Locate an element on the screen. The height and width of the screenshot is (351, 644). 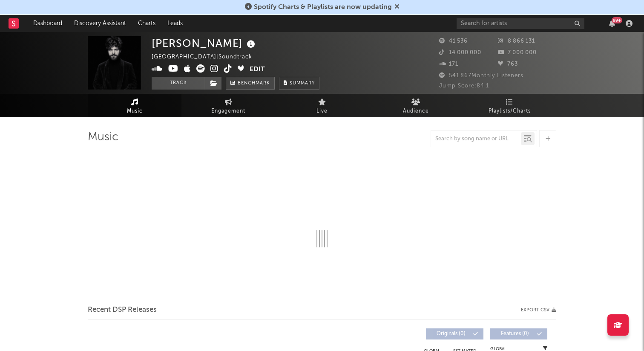
span: Originals ( 0 ) is located at coordinates (451, 334).